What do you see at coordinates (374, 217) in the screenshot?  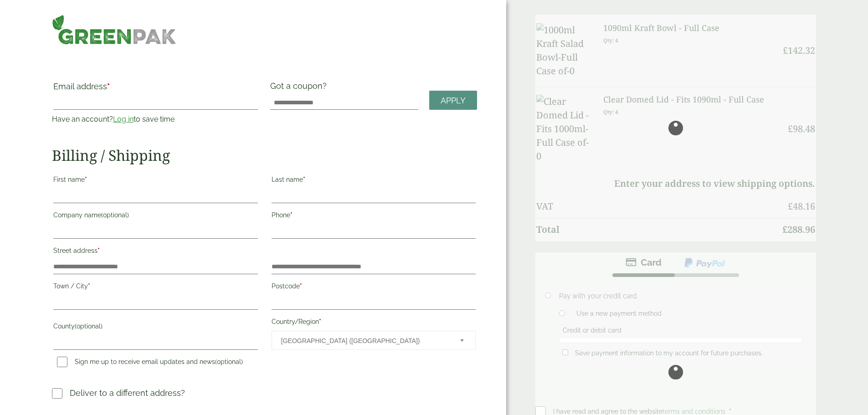 I see `label: Phone` at bounding box center [374, 217].